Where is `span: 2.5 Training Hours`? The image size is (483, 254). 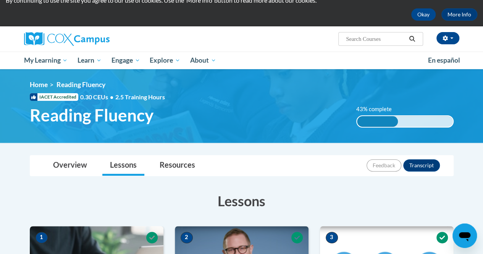 span: 2.5 Training Hours is located at coordinates (140, 97).